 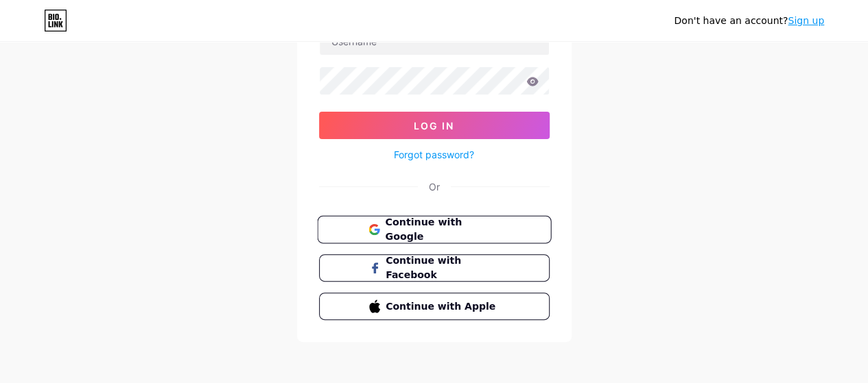 What do you see at coordinates (434, 268) in the screenshot?
I see `button: Continue with Facebook` at bounding box center [434, 268].